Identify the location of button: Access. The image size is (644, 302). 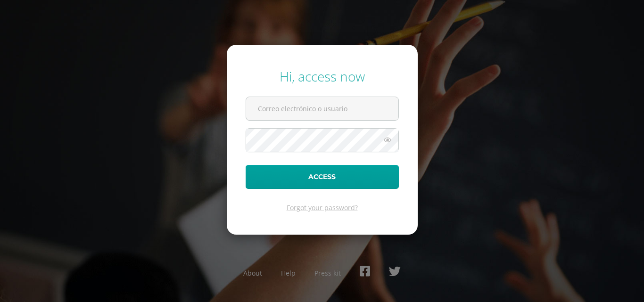
(322, 177).